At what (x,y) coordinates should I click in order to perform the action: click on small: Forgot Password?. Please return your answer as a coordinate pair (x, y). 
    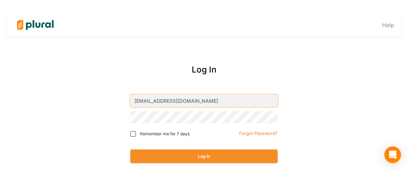
    Looking at the image, I should click on (258, 133).